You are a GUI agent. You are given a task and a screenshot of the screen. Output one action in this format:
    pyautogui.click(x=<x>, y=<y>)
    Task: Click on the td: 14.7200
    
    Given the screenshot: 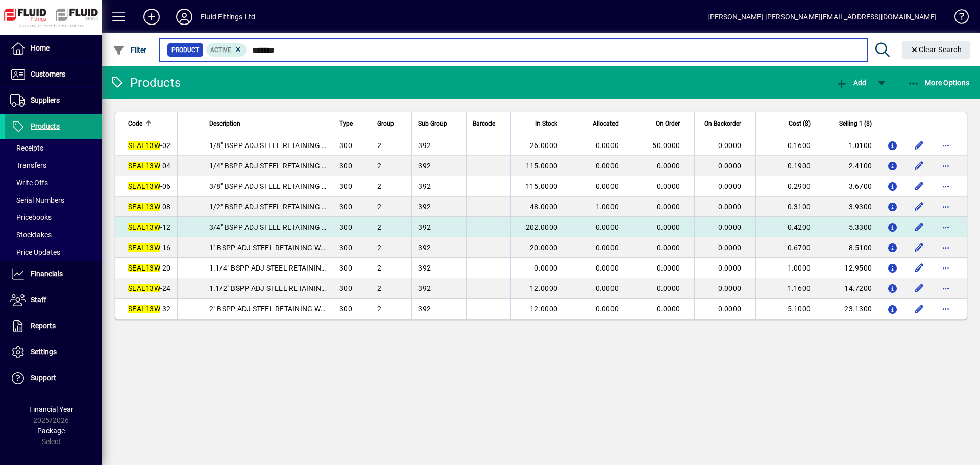 What is the action you would take?
    pyautogui.click(x=847, y=288)
    